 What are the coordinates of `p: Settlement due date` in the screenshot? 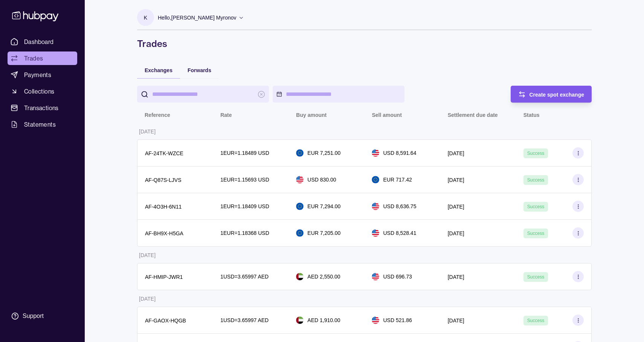 It's located at (473, 115).